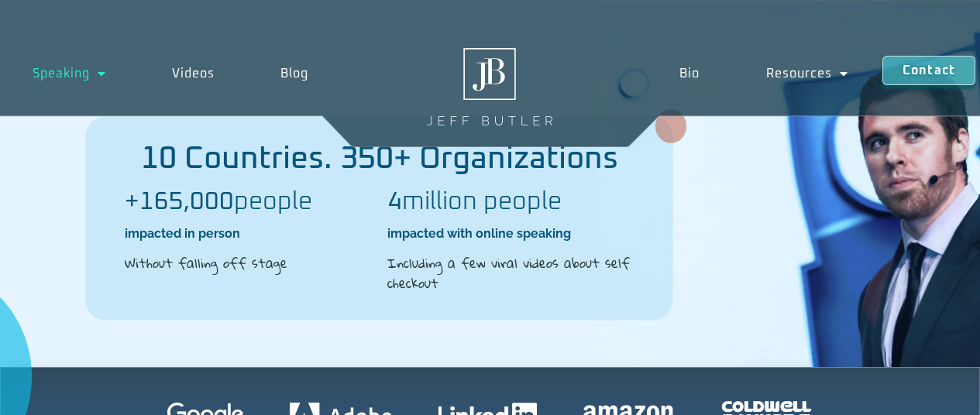  What do you see at coordinates (179, 202) in the screenshot?
I see `b: +165,000` at bounding box center [179, 202].